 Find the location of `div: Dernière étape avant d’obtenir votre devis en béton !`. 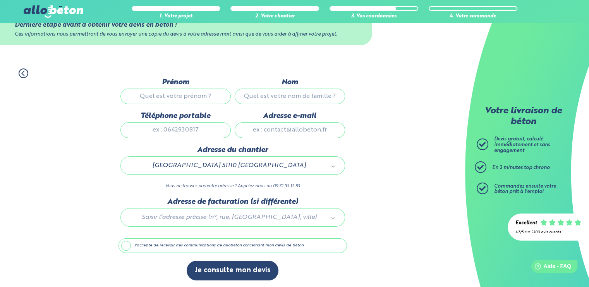

div: Dernière étape avant d’obtenir votre devis en béton ! is located at coordinates (186, 25).